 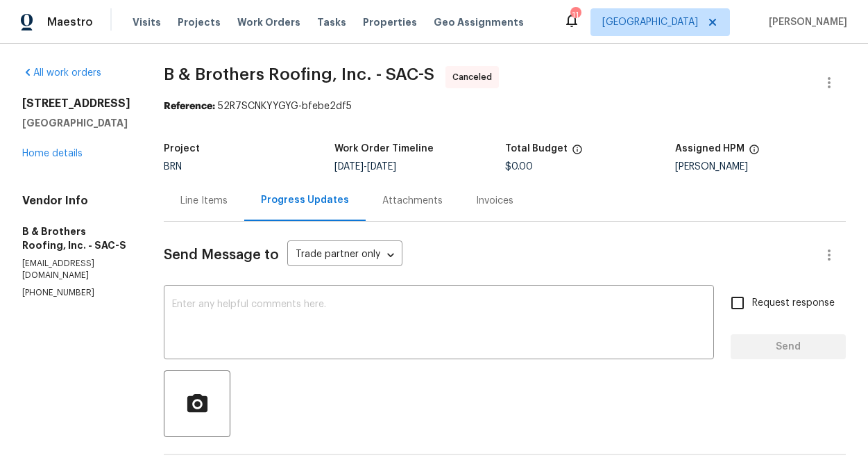 What do you see at coordinates (755, 153) in the screenshot?
I see `span: The hpm assigned to this work order.` at bounding box center [755, 153].